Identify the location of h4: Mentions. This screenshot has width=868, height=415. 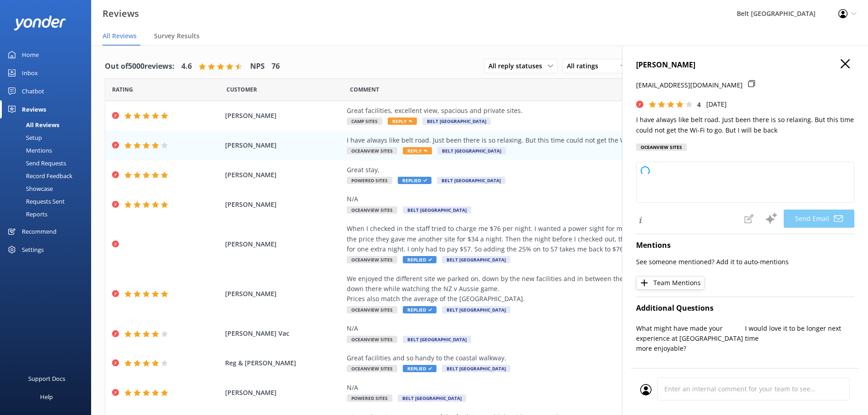
(745, 246).